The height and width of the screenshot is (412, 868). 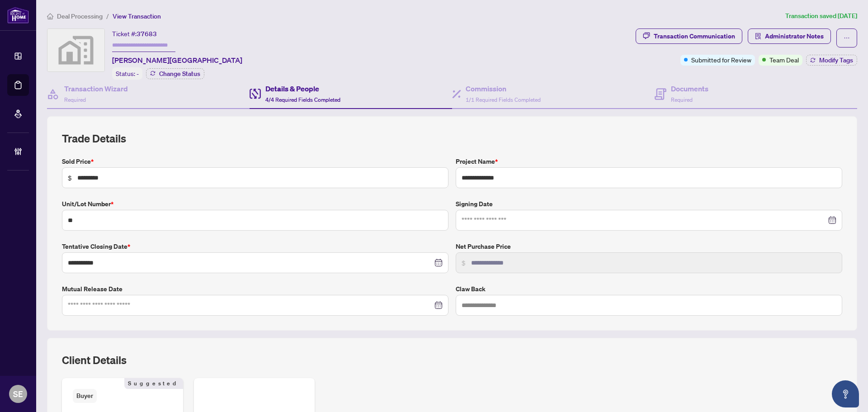 What do you see at coordinates (80, 17) in the screenshot?
I see `span: Deal Processing` at bounding box center [80, 17].